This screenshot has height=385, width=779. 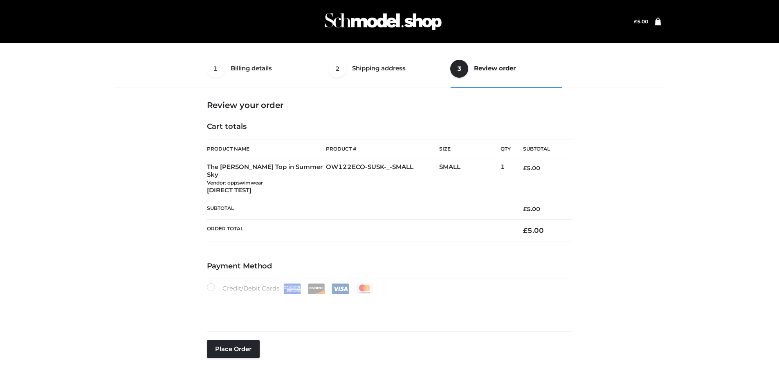 What do you see at coordinates (383, 179) in the screenshot?
I see `td: OW122ECO-SUSK-_-SMALL` at bounding box center [383, 179].